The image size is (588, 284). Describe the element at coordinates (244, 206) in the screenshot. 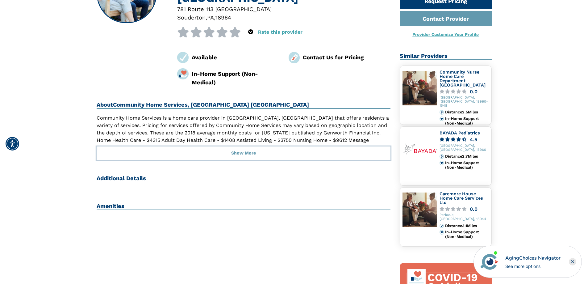

I see `h2: Amenities` at that location.